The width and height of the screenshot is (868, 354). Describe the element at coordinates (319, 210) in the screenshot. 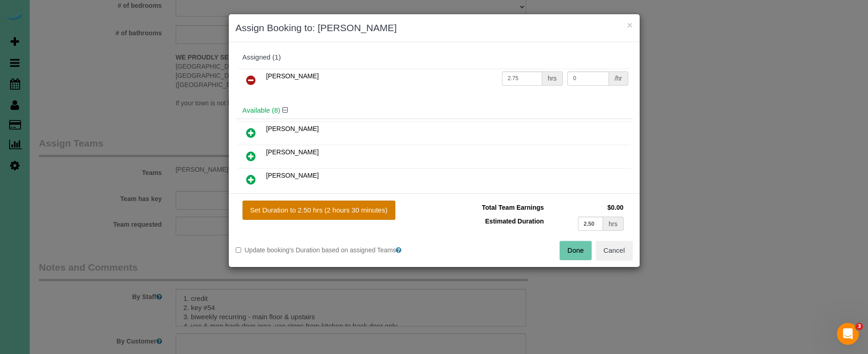

I see `button: Set Duration to 2.50 hrs (2 hours 30 minutes)` at that location.